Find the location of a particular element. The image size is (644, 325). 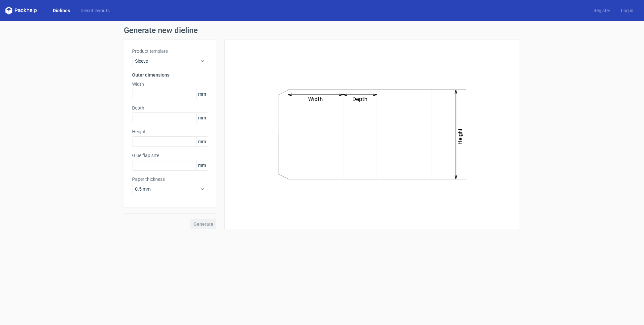

a: Register is located at coordinates (602, 10).